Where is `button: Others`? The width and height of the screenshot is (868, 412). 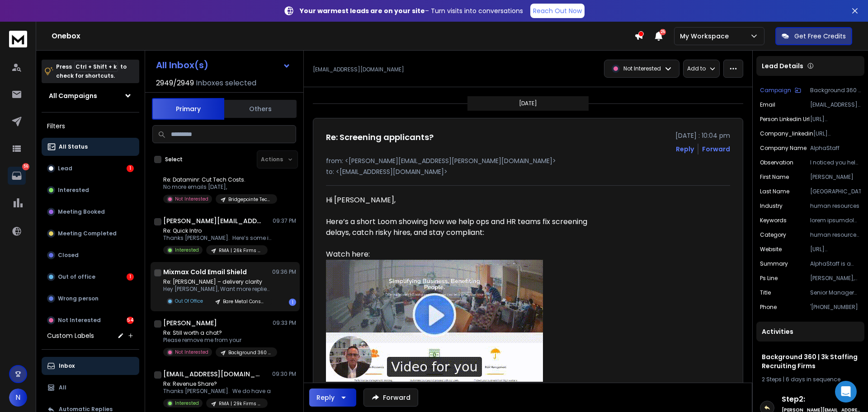 button: Others is located at coordinates (260, 109).